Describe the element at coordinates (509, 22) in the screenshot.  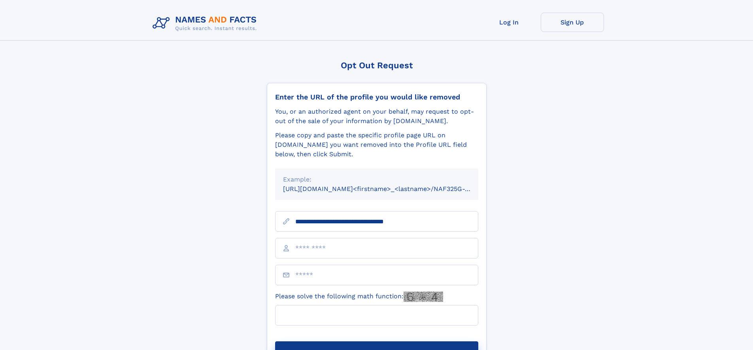
I see `a: Log In` at that location.